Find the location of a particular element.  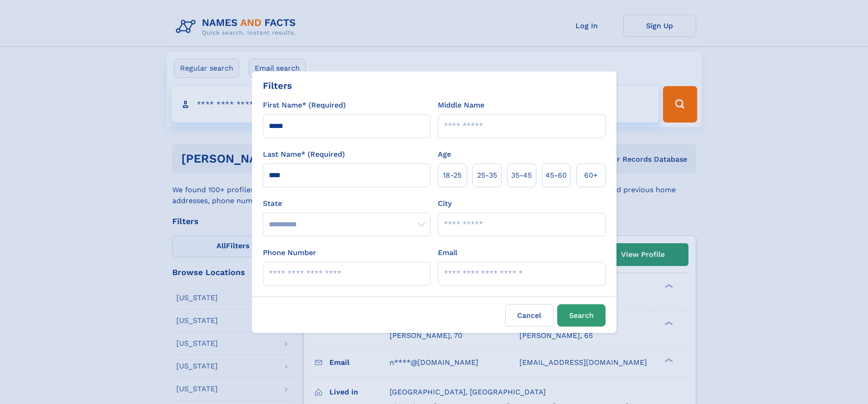

label: Cancel is located at coordinates (529, 315).